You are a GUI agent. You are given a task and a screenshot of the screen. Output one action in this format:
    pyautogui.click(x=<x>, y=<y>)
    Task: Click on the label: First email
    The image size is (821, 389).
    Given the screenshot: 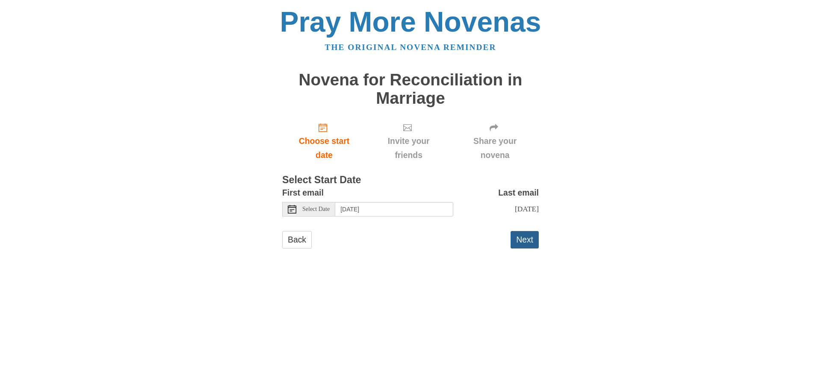 What is the action you would take?
    pyautogui.click(x=303, y=193)
    